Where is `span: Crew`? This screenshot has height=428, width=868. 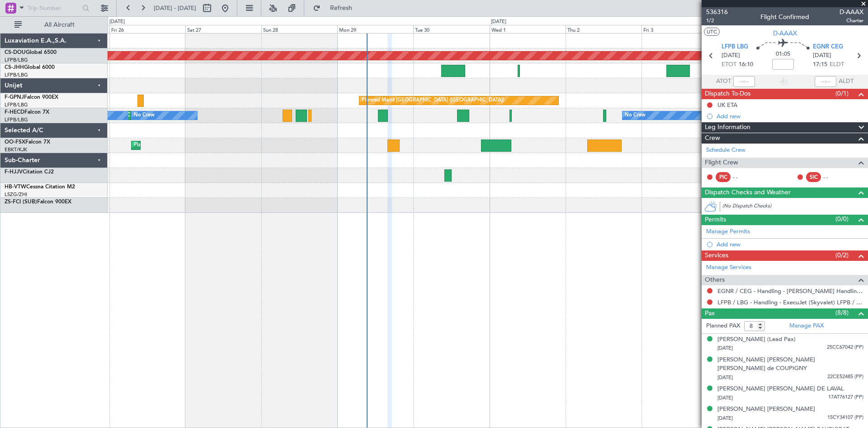
span: Crew is located at coordinates (712, 138).